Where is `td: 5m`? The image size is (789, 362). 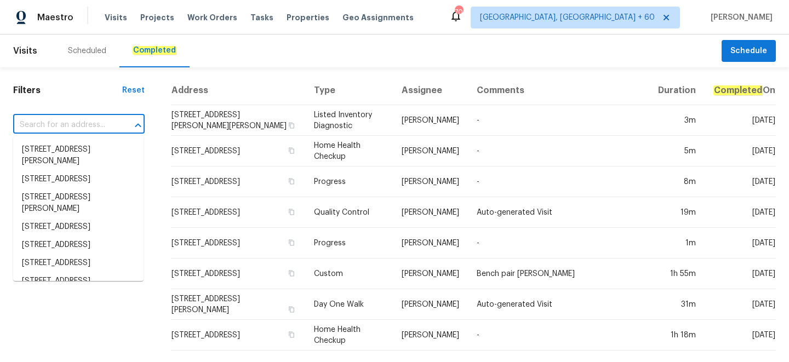 td: 5m is located at coordinates (677, 151).